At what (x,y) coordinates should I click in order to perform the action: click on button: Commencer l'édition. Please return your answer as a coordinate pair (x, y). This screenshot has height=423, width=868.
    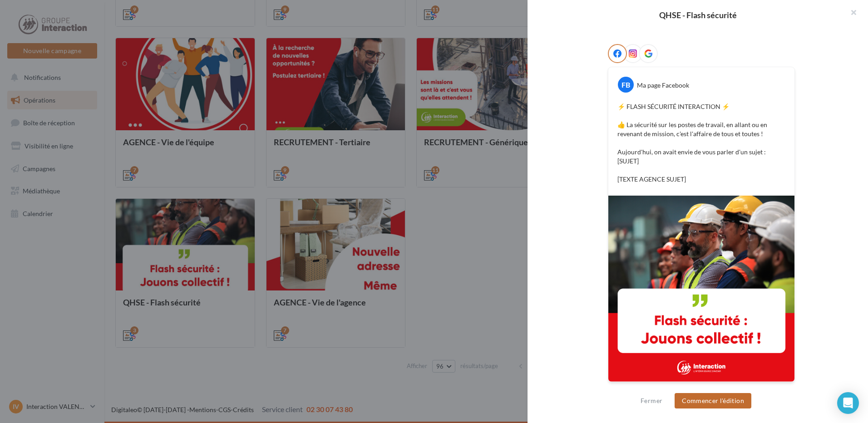
    Looking at the image, I should click on (713, 401).